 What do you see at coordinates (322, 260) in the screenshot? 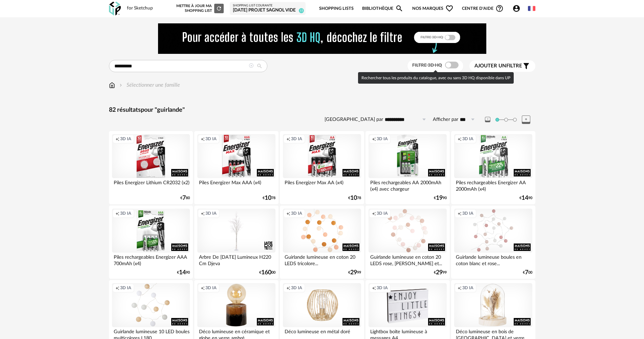
I see `div: Guirlande lumineuse en coton 20 LEDS tricolore...` at bounding box center [322, 260].